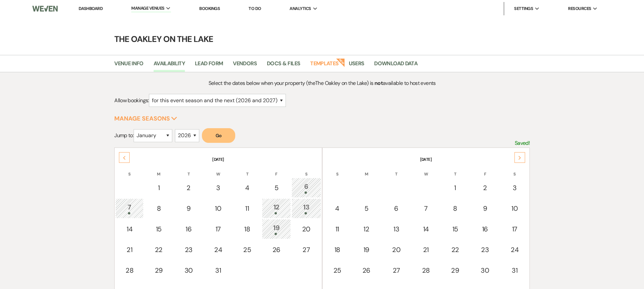 The image size is (644, 289). Describe the element at coordinates (523, 8) in the screenshot. I see `span: Settings` at that location.